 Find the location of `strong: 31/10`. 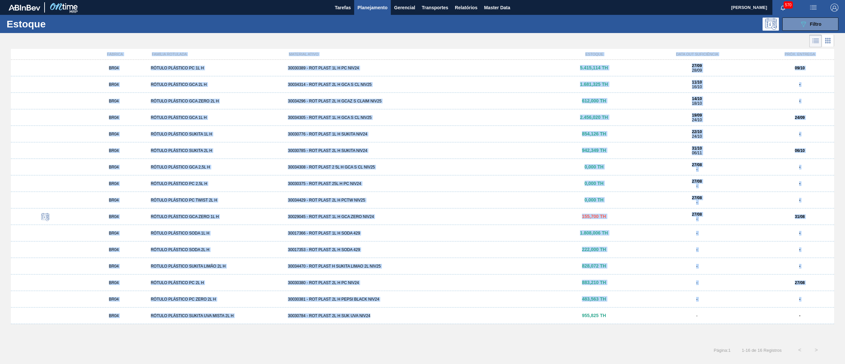

strong: 31/10 is located at coordinates (697, 148).